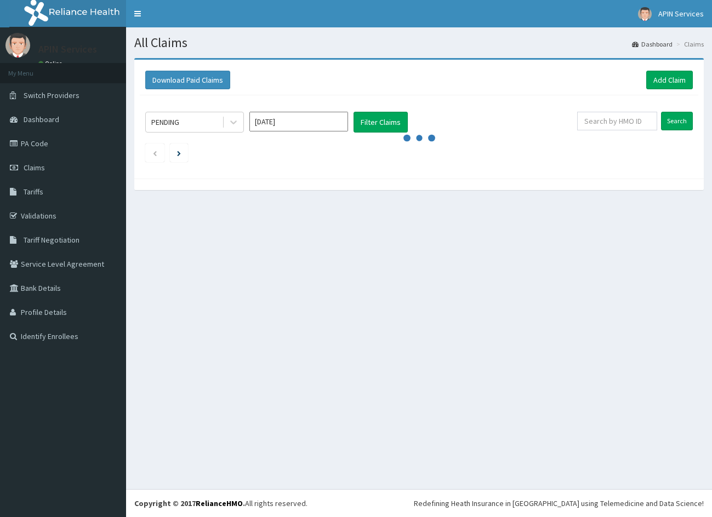 The height and width of the screenshot is (517, 712). I want to click on input: Search, so click(677, 121).